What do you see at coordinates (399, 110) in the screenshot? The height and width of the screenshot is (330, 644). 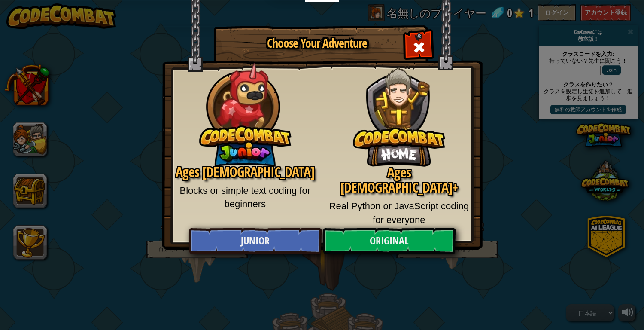 I see `img: CodeCombat Original hero character` at bounding box center [399, 110].